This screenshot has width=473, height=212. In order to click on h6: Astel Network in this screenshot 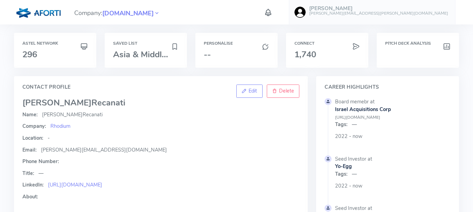, I will do `click(55, 43)`.